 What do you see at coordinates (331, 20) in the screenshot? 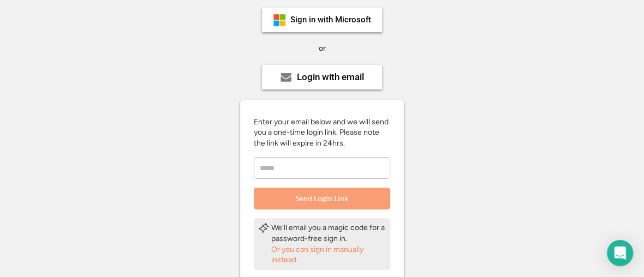
I see `div: Sign in with Microsoft` at bounding box center [331, 20].